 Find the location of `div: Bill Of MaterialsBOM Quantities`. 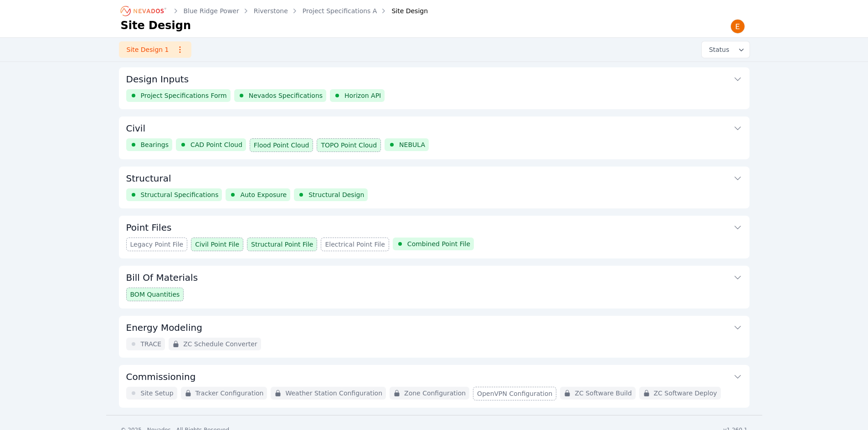

div: Bill Of MaterialsBOM Quantities is located at coordinates (434, 287).